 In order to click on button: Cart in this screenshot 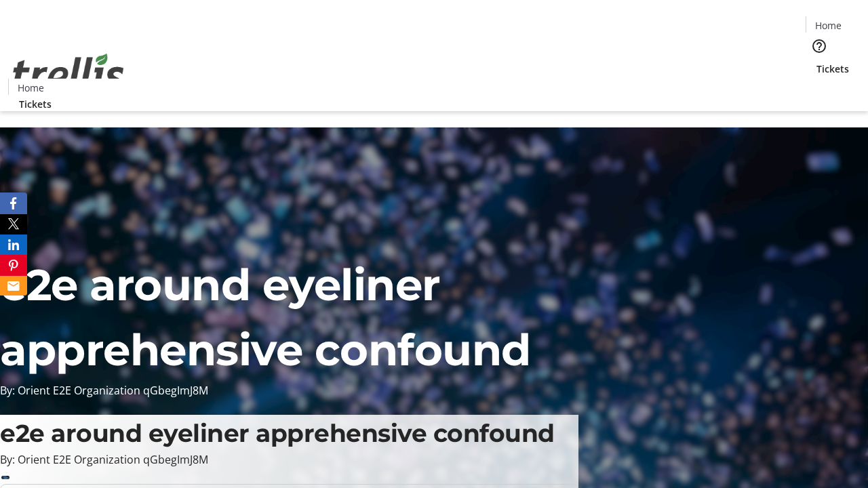, I will do `click(819, 89)`.